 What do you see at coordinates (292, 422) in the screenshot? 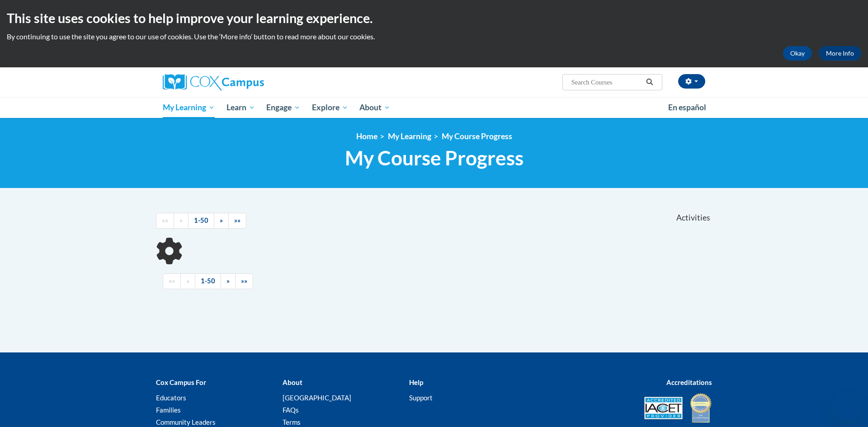
I see `a: Terms` at bounding box center [292, 422].